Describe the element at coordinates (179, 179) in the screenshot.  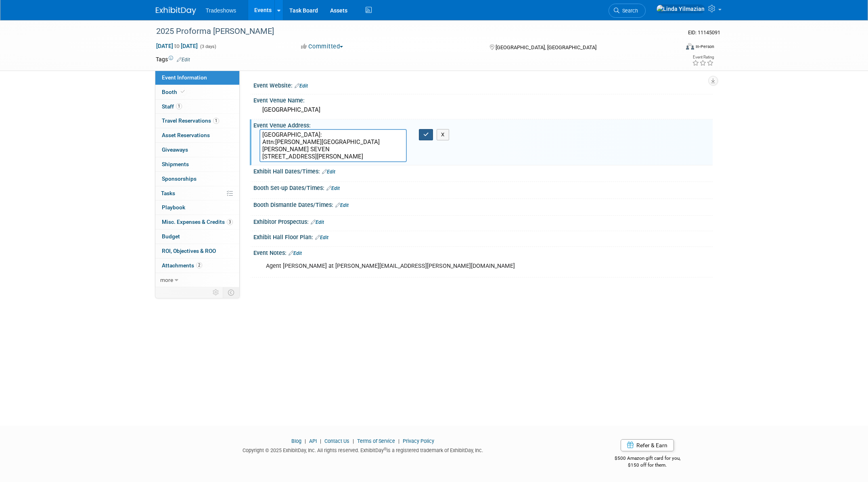
I see `span: Sponsorships` at that location.